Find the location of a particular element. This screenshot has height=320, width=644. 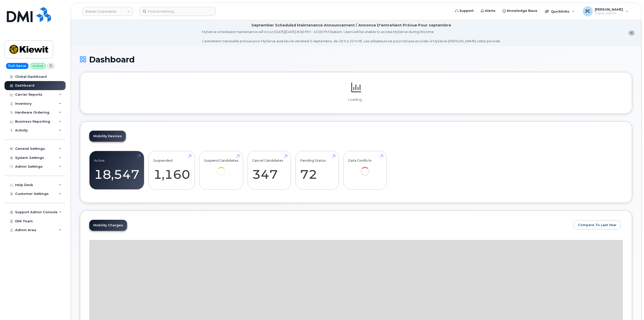

p: Loading... is located at coordinates (356, 100).